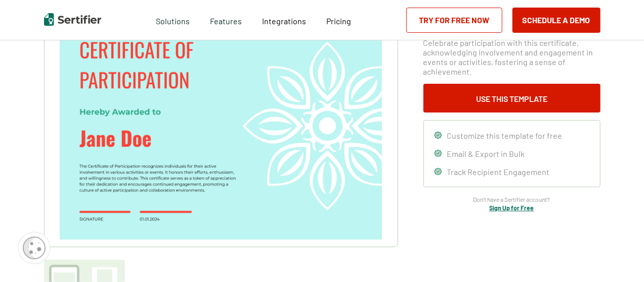  What do you see at coordinates (505, 135) in the screenshot?
I see `span: Customize this template for free` at bounding box center [505, 135].